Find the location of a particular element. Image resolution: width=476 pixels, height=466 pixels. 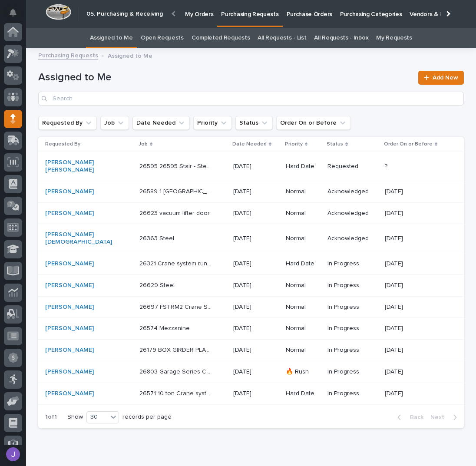

button: Priority is located at coordinates (212, 123).